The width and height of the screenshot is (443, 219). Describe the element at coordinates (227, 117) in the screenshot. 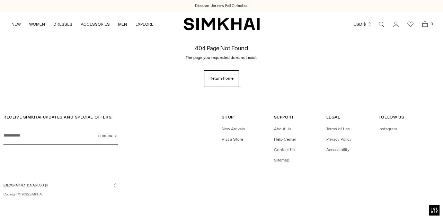

I see `span: Shop` at that location.